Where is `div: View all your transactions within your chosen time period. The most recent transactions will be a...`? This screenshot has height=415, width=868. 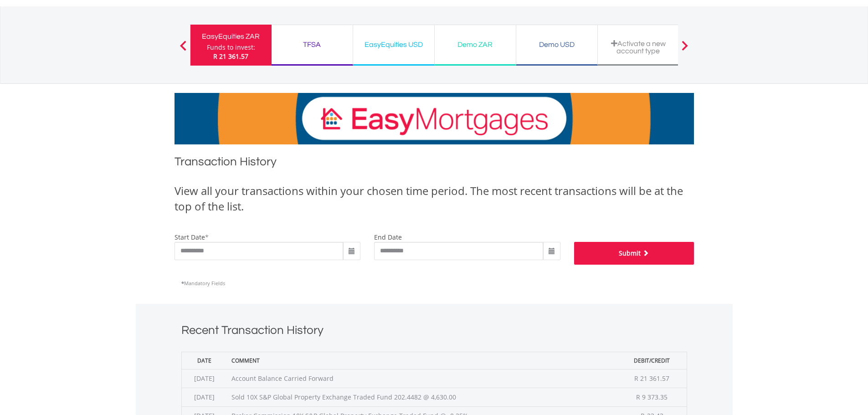 div: View all your transactions within your chosen time period. The most recent transactions will be a... is located at coordinates (434, 198).